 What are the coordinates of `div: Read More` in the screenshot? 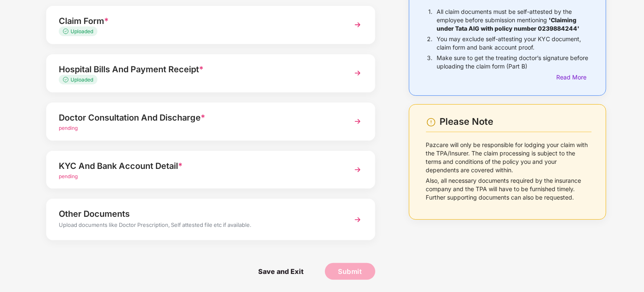 It's located at (574, 77).